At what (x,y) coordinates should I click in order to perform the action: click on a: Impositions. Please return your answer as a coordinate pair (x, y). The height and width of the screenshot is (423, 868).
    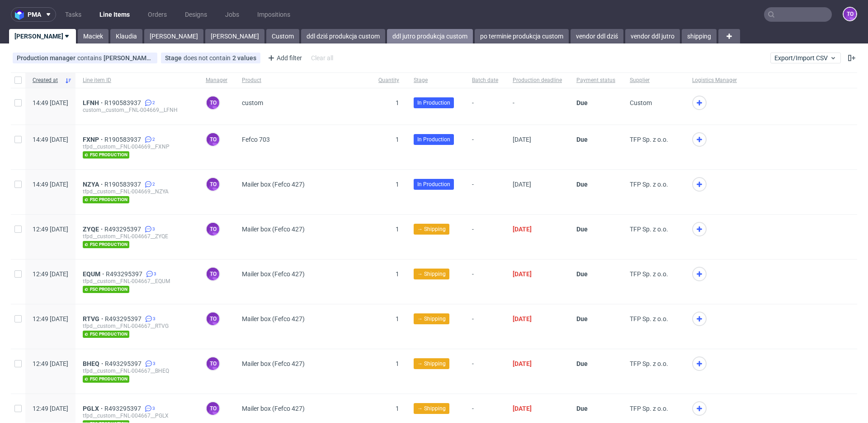
    Looking at the image, I should click on (274, 14).